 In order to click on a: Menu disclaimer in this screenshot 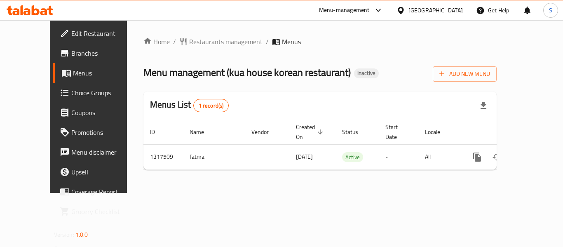, I will do `click(99, 152)`.